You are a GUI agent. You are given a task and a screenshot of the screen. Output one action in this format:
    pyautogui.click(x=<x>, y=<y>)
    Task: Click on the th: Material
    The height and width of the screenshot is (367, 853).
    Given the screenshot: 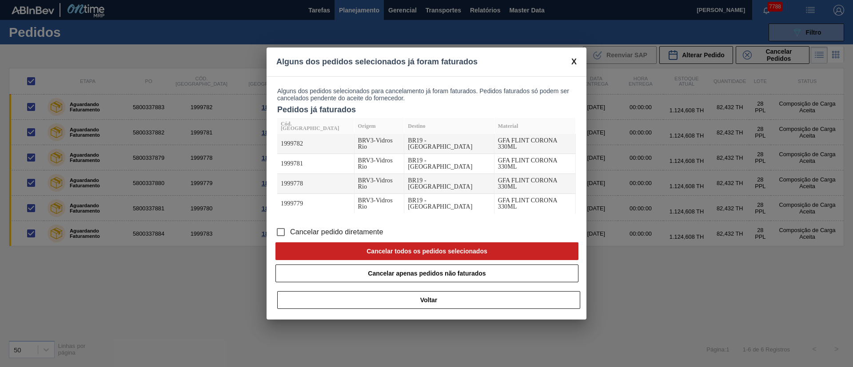 What is the action you would take?
    pyautogui.click(x=535, y=126)
    